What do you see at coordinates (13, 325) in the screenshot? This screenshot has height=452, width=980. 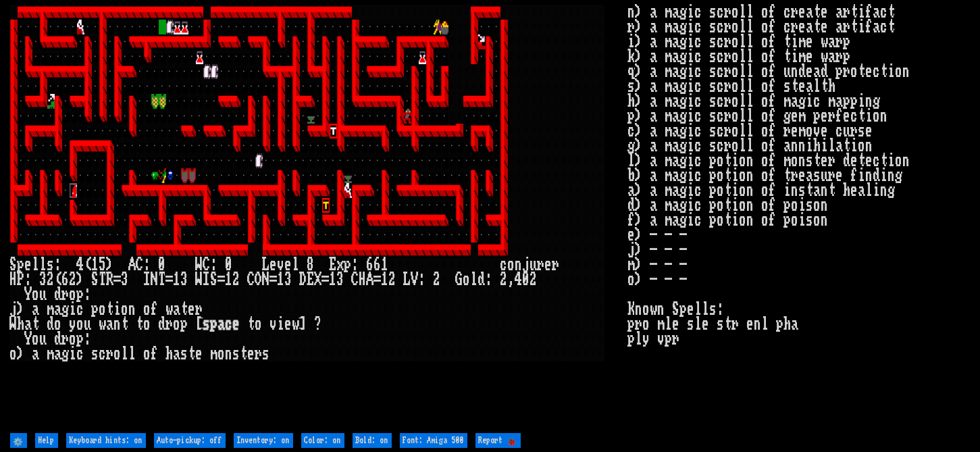 I see `div: W` at bounding box center [13, 325].